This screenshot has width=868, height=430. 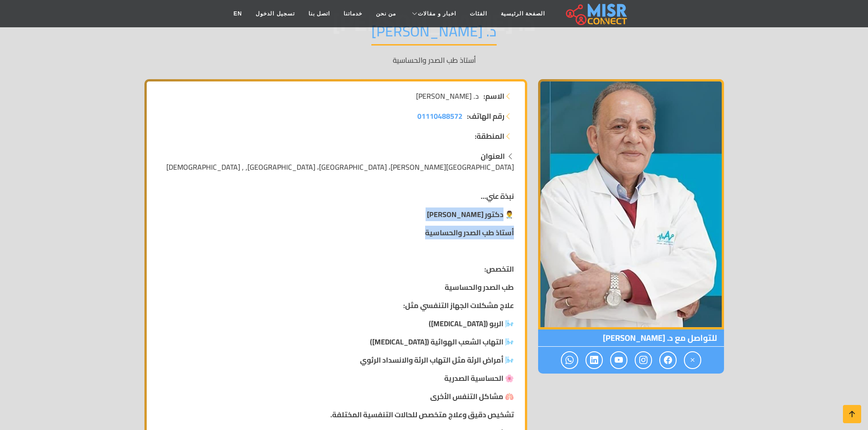 What do you see at coordinates (385, 13) in the screenshot?
I see `a: من نحن` at bounding box center [385, 13].